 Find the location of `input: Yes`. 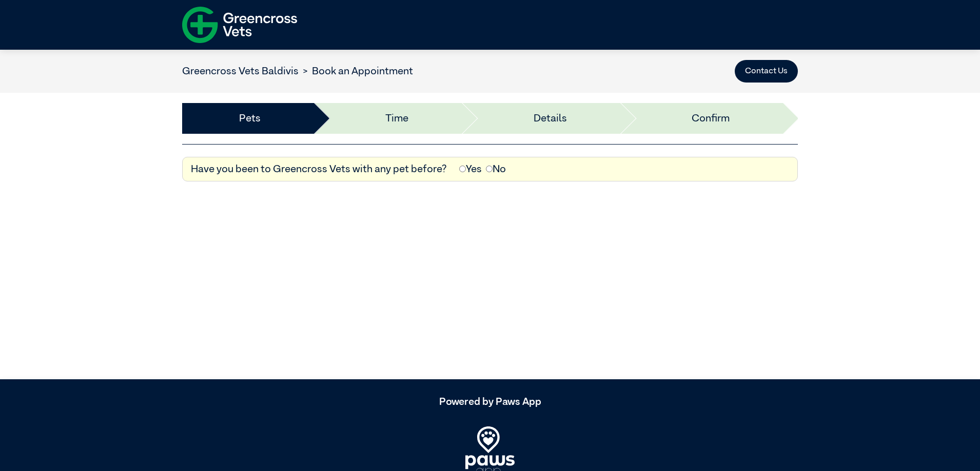

input: Yes is located at coordinates (462, 169).